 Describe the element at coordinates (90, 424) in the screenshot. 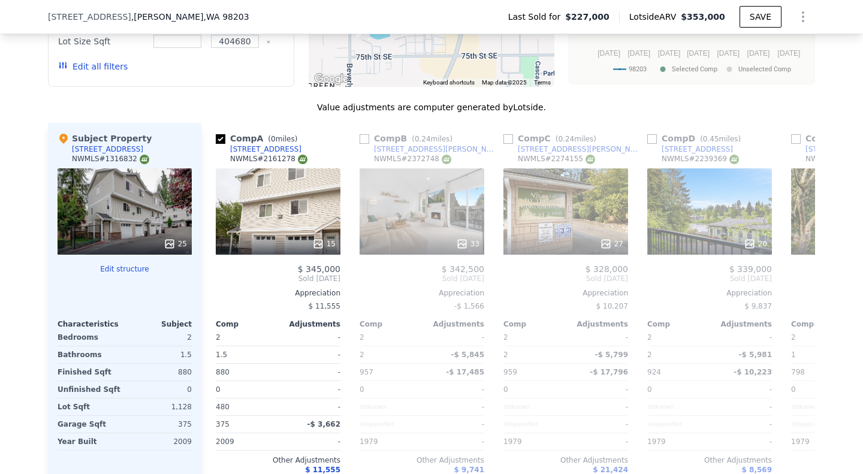

I see `div: Garage Sqft` at that location.